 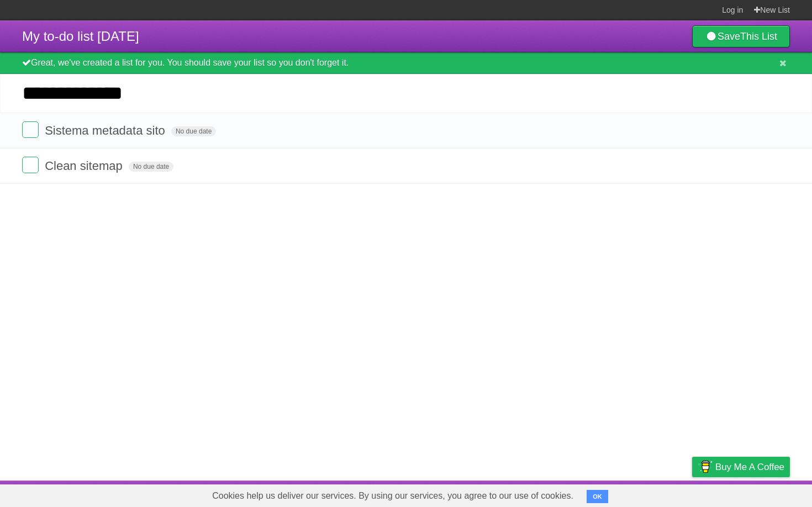 I want to click on b: This List, so click(x=759, y=36).